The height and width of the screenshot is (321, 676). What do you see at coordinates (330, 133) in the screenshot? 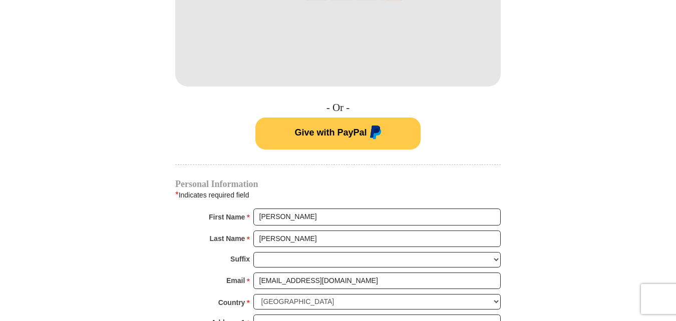
I see `span: Give with PayPal` at bounding box center [330, 133].